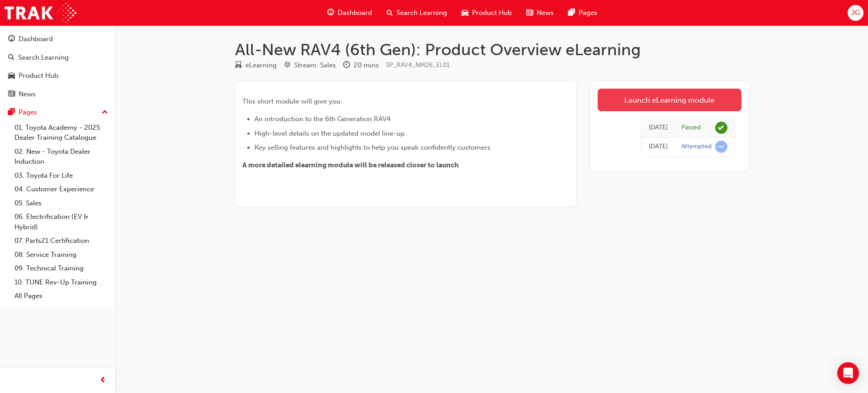 This screenshot has width=868, height=393. What do you see at coordinates (540, 13) in the screenshot?
I see `a: news-iconNews` at bounding box center [540, 13].